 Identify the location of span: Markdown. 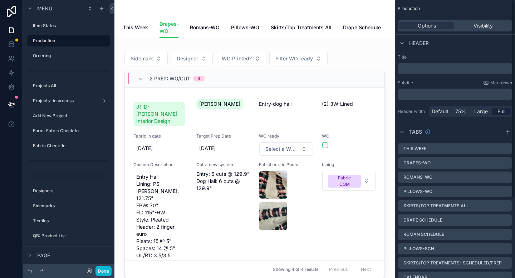
(501, 83).